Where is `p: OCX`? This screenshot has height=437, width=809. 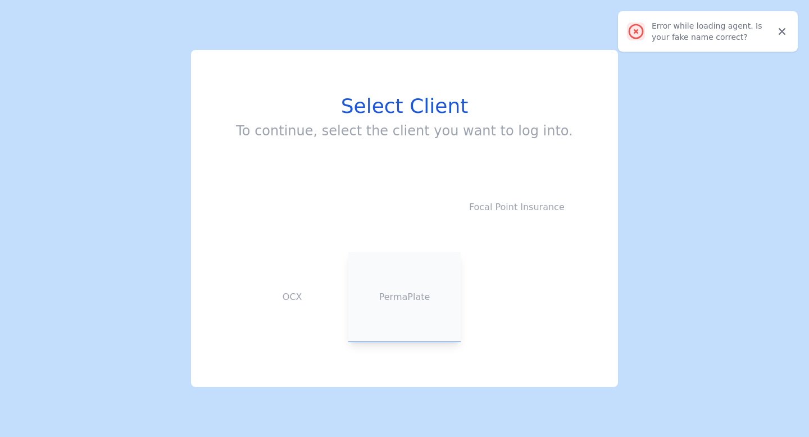 p: OCX is located at coordinates (292, 297).